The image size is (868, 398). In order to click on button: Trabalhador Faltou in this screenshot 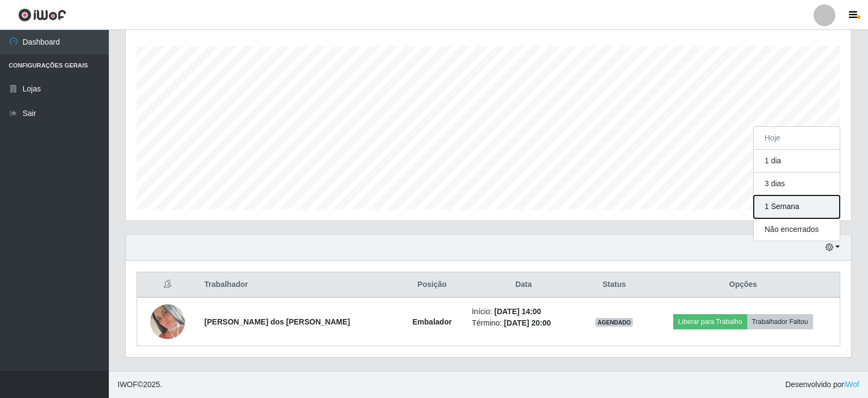, I will do `click(780, 322)`.